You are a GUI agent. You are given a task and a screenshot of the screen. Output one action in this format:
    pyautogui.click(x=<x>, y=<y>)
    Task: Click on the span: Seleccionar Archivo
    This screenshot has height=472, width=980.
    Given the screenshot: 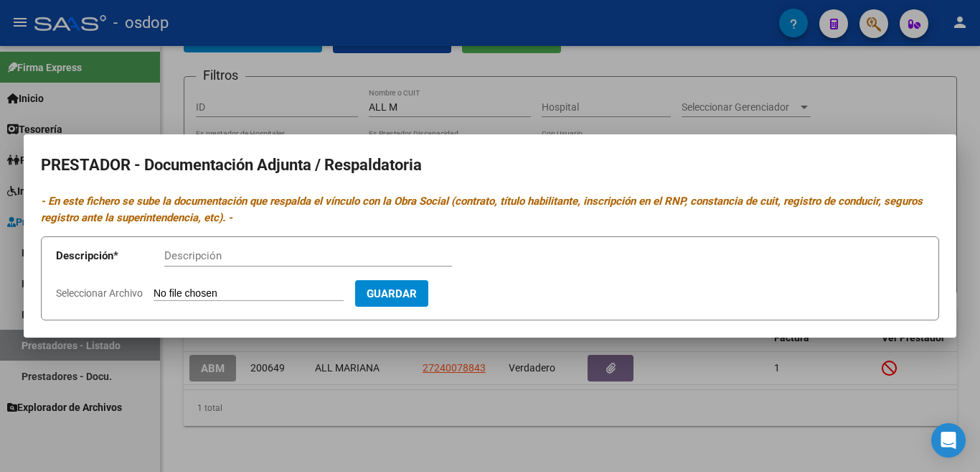 What is the action you would take?
    pyautogui.click(x=99, y=293)
    